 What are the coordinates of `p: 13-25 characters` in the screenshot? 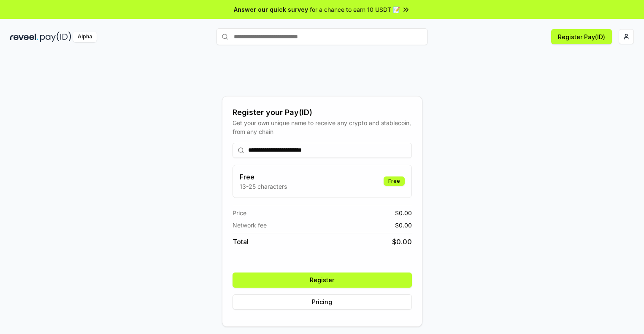 It's located at (263, 186).